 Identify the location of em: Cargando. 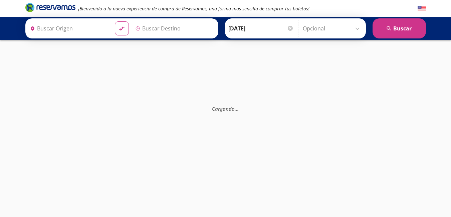
(225, 108).